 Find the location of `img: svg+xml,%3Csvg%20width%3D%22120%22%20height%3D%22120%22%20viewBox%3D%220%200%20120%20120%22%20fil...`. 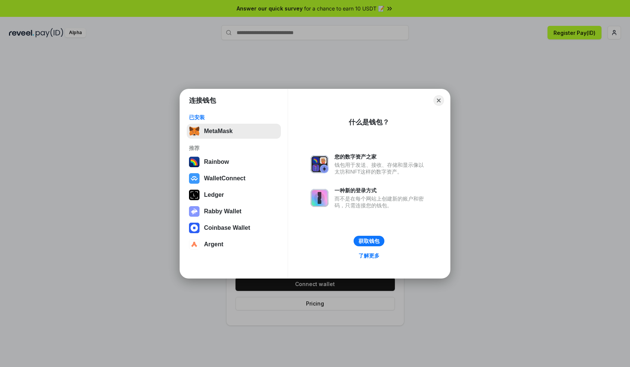

img: svg+xml,%3Csvg%20width%3D%22120%22%20height%3D%22120%22%20viewBox%3D%220%200%20120%20120%22%20fil... is located at coordinates (194, 162).